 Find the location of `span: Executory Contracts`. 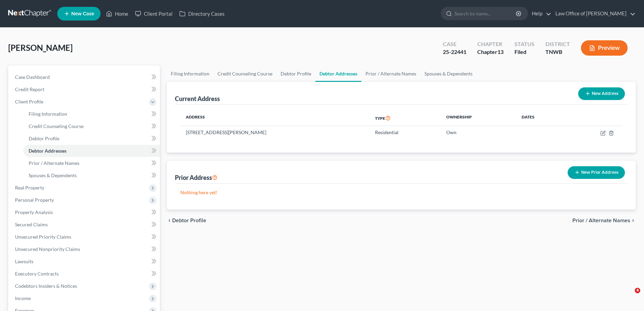

span: Executory Contracts is located at coordinates (37, 273).